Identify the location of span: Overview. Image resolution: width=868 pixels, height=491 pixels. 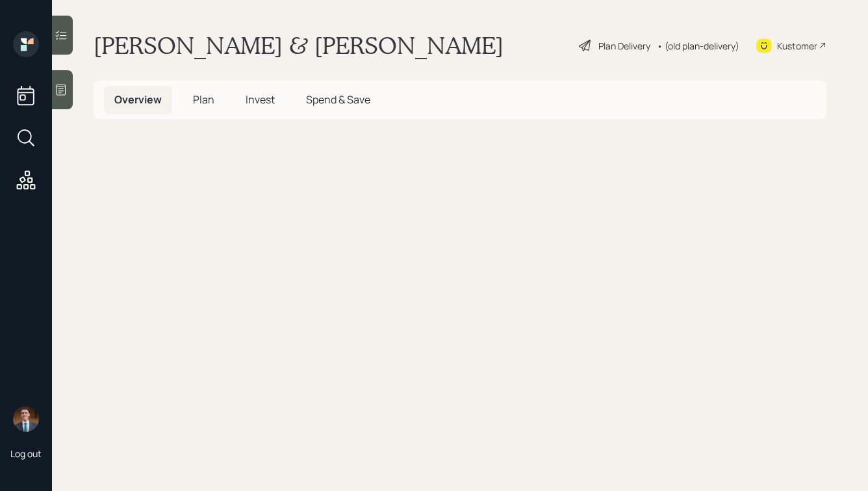
(138, 100).